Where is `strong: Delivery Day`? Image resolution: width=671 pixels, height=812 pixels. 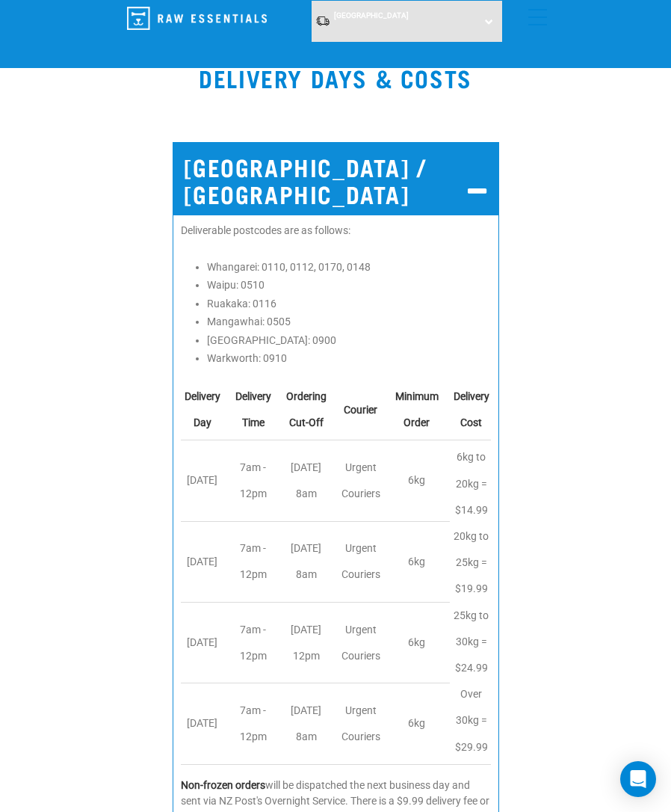 strong: Delivery Day is located at coordinates (202, 409).